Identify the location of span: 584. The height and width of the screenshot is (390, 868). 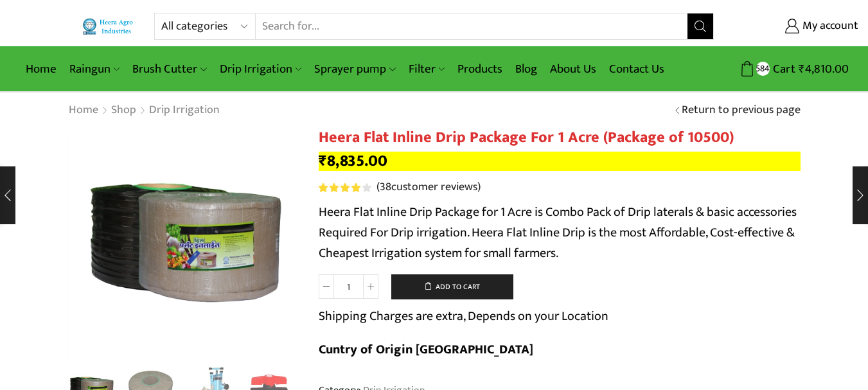
(762, 68).